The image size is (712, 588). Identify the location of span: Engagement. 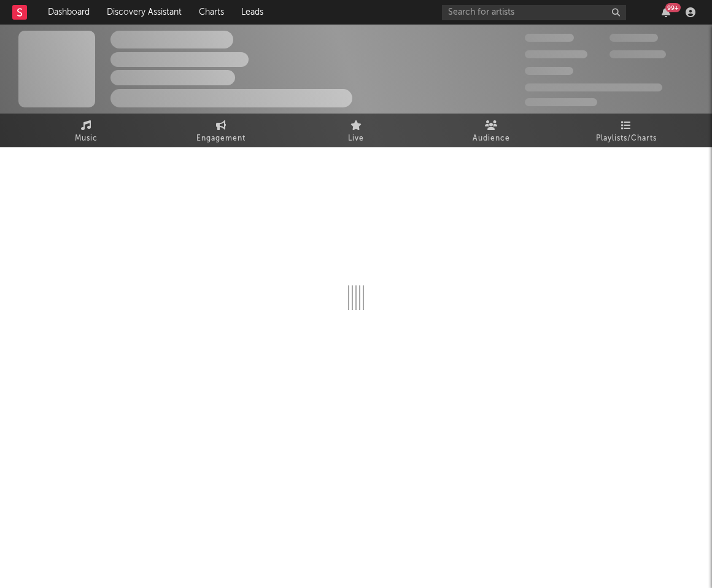
(221, 139).